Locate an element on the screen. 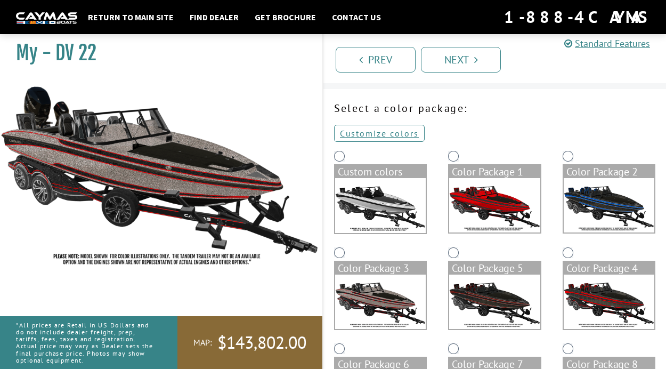 This screenshot has height=369, width=666. img: color_package_362.png is located at coordinates (495, 205).